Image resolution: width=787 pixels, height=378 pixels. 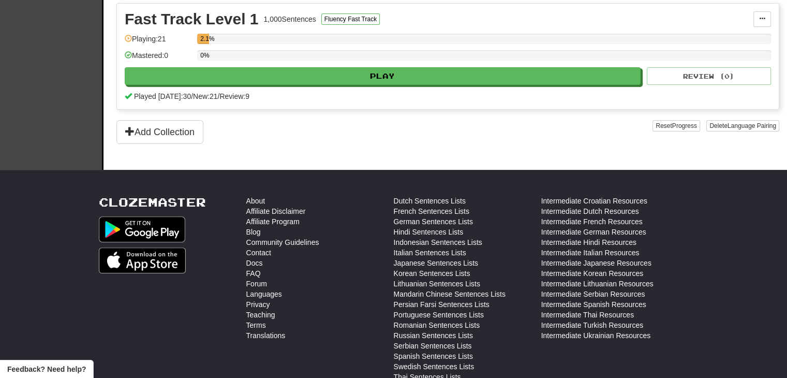 What do you see at coordinates (592, 273) in the screenshot?
I see `a: Intermediate Korean Resources` at bounding box center [592, 273].